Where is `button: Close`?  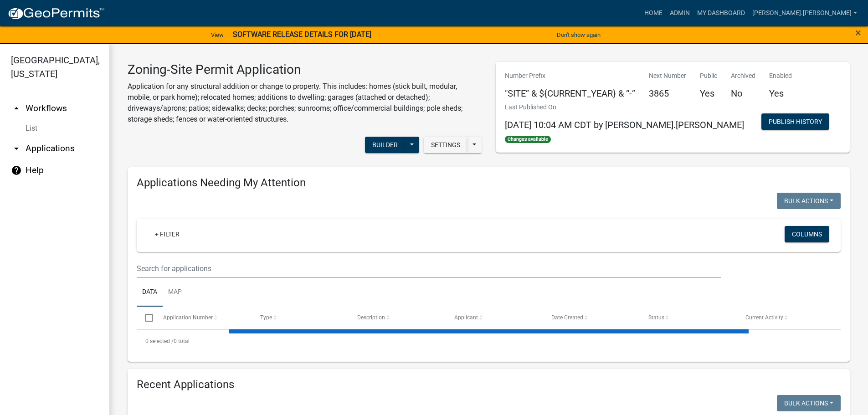
button: Close is located at coordinates (858, 33).